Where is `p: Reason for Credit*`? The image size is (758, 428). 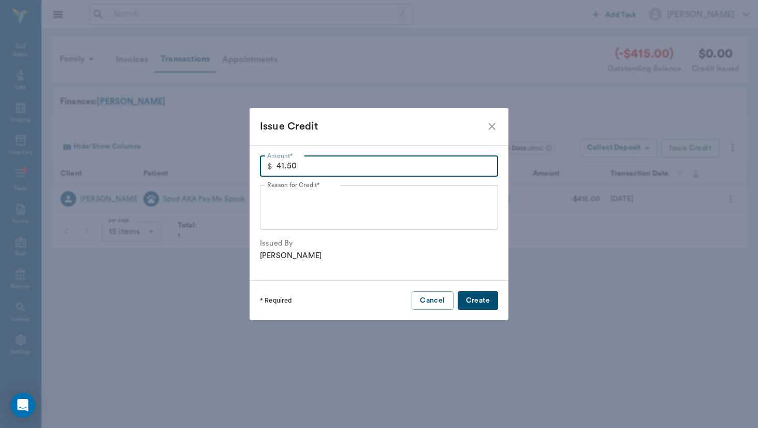 p: Reason for Credit* is located at coordinates (294, 185).